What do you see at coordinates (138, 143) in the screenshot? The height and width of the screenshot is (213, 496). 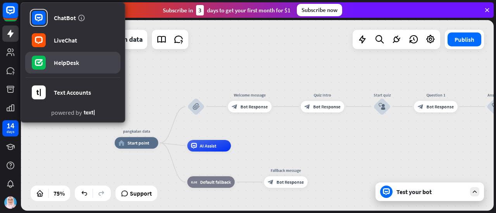 I see `span: Start point` at bounding box center [138, 143].